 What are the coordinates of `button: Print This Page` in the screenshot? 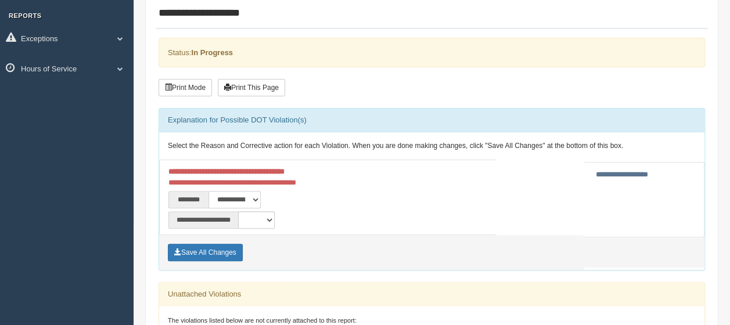 It's located at (251, 88).